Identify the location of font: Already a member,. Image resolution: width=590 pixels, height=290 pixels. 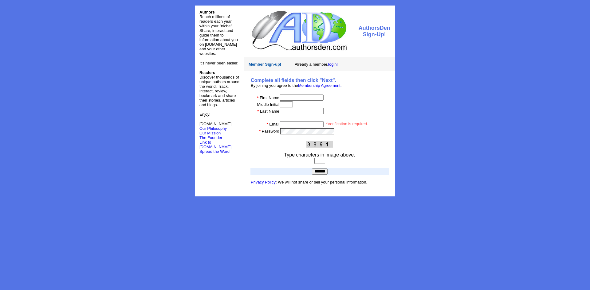
(316, 64).